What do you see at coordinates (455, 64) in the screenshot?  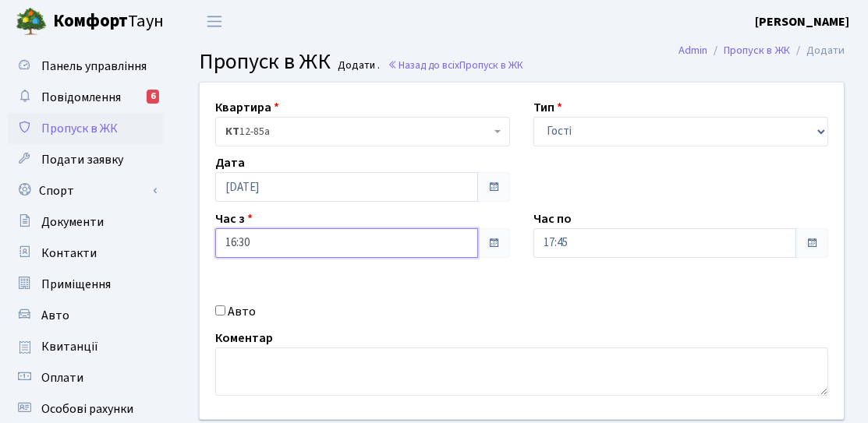 I see `a: Назад до всіхПропуск в ЖК` at bounding box center [455, 64].